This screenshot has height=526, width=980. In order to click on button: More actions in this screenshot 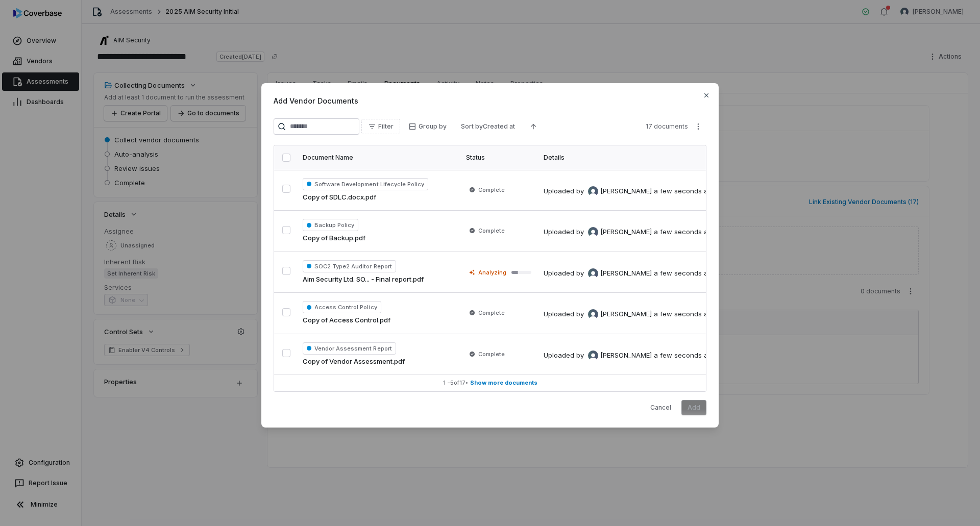, I will do `click(698, 127)`.